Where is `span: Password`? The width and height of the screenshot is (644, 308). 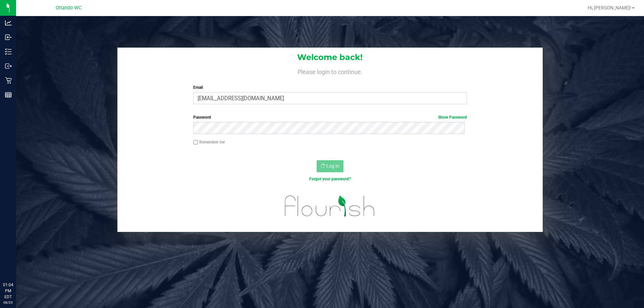
span: Password is located at coordinates (202, 117).